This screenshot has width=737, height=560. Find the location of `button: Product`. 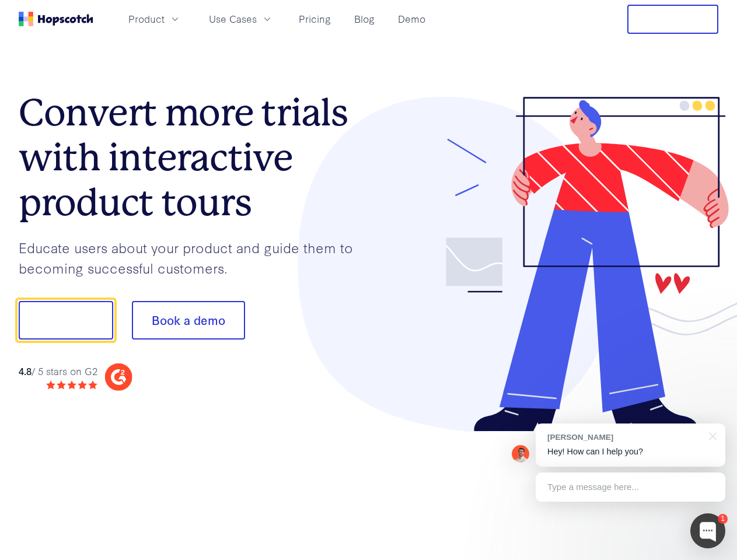

button: Product is located at coordinates (155, 19).